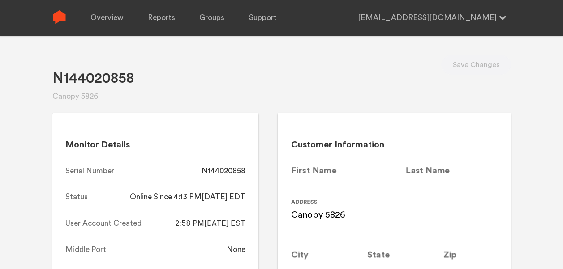  I want to click on h1: N144020858, so click(93, 78).